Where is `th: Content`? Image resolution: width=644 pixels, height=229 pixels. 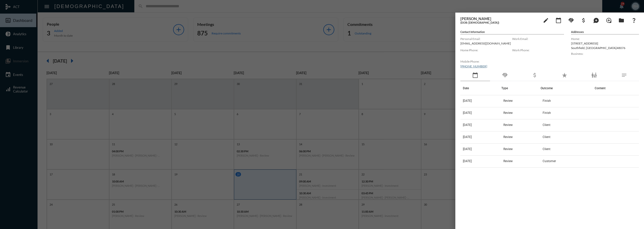 th: Content is located at coordinates (616, 88).